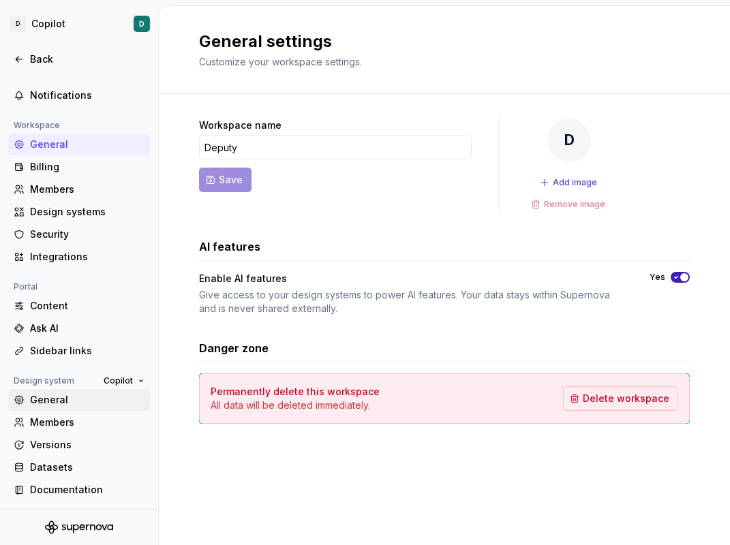 The height and width of the screenshot is (545, 730). I want to click on div: Notifications, so click(87, 95).